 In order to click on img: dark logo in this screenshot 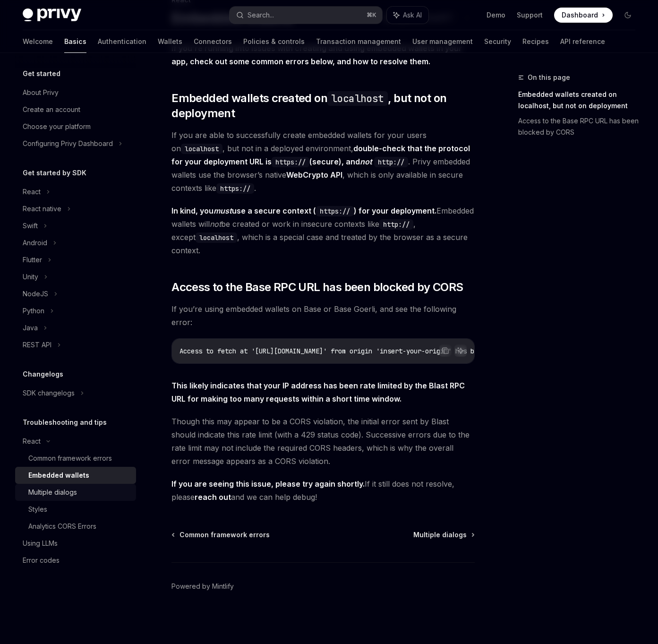, I will do `click(52, 15)`.